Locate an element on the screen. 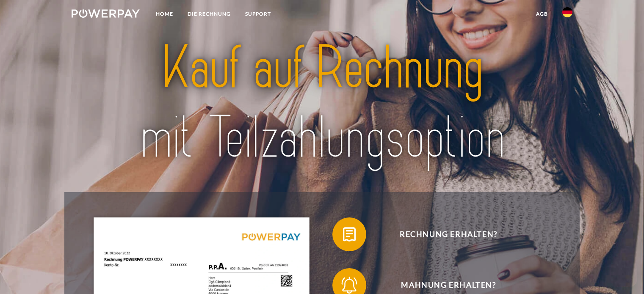 The image size is (644, 294). button: Rechnung erhalten? is located at coordinates (442, 234).